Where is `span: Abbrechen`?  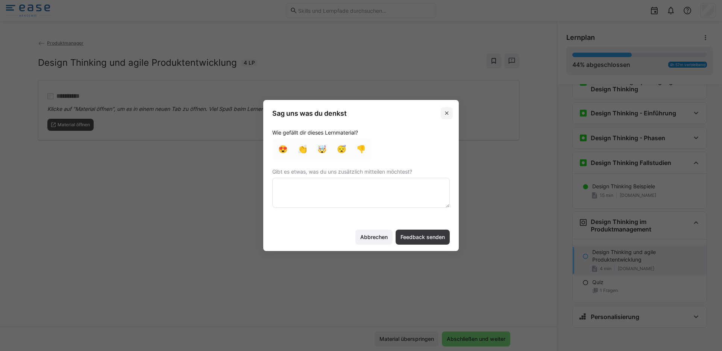
span: Abbrechen is located at coordinates (374, 237).